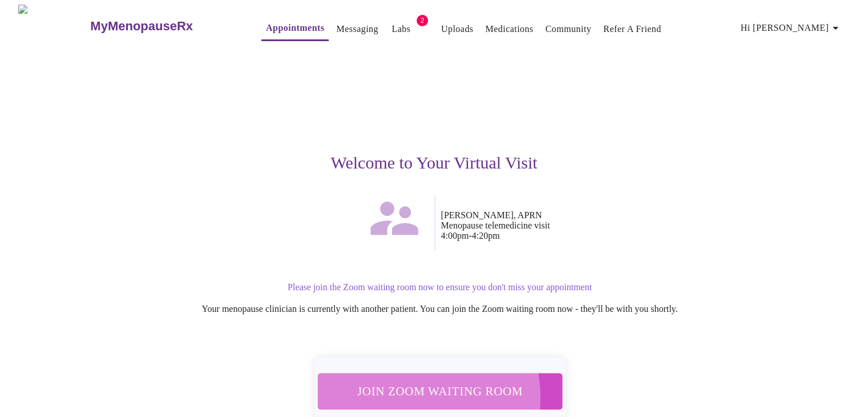  Describe the element at coordinates (440, 309) in the screenshot. I see `p: Your menopause clinician is currently with another patient. You can join the Zoom waiting room no...` at that location.